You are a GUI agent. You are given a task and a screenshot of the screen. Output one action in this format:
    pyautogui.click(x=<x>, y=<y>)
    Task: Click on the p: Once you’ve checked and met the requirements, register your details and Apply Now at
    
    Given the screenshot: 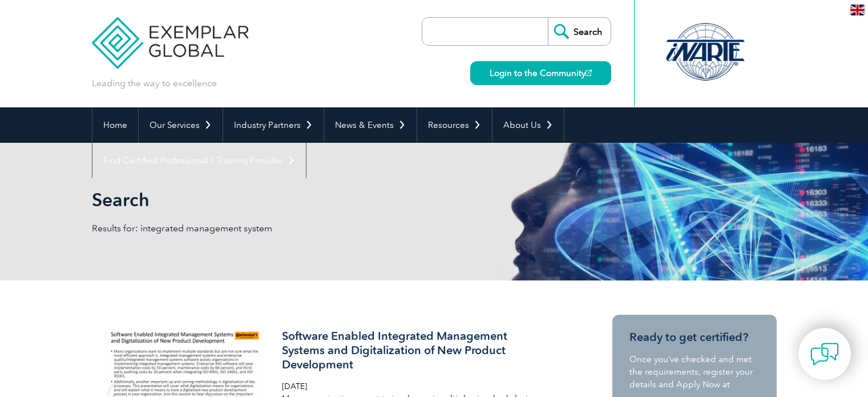 What is the action you would take?
    pyautogui.click(x=695, y=372)
    